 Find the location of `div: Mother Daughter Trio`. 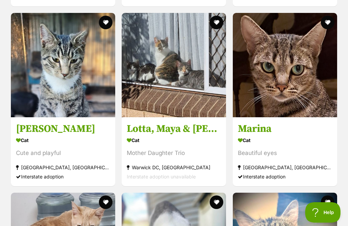

div: Mother Daughter Trio is located at coordinates (174, 153).